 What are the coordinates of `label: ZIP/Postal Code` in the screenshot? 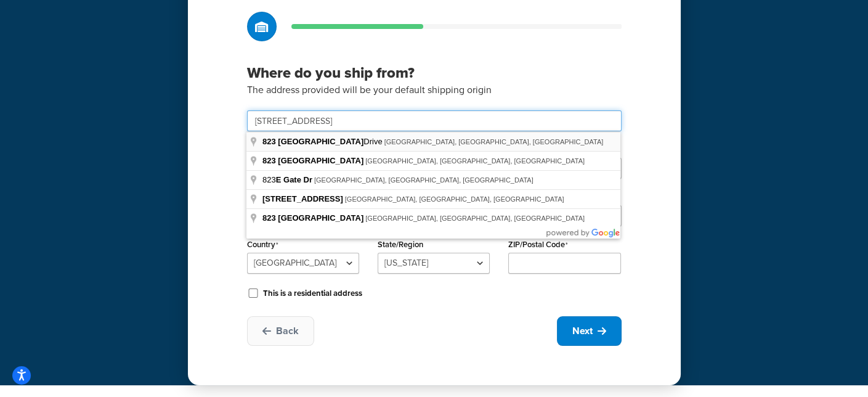 It's located at (538, 245).